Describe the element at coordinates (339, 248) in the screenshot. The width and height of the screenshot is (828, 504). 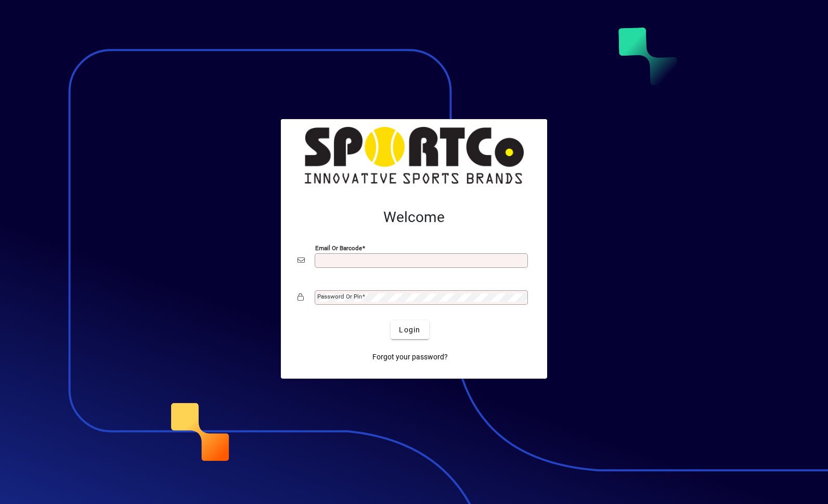
I see `mat-label: Email or Barcode` at that location.